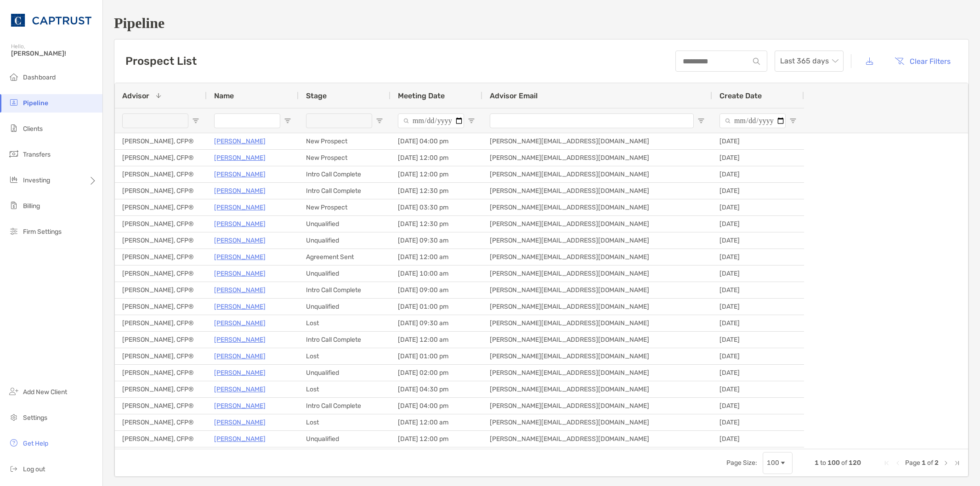  I want to click on div: Intro Call Complete, so click(344, 405).